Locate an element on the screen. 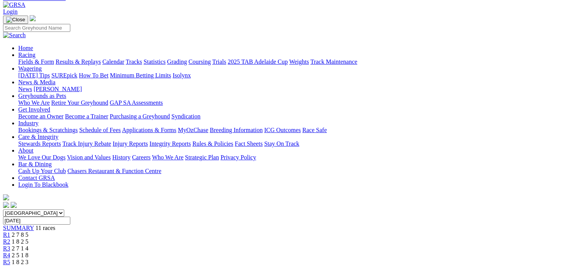  a: Trials is located at coordinates (219, 62).